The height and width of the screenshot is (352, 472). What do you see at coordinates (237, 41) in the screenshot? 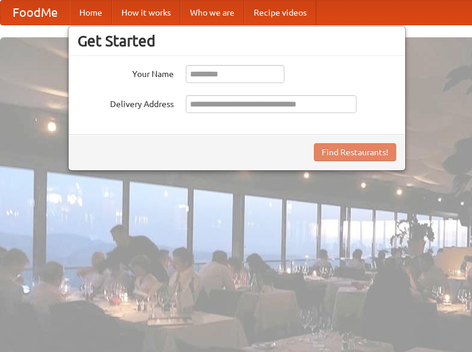
I see `h3: Get Started` at bounding box center [237, 41].